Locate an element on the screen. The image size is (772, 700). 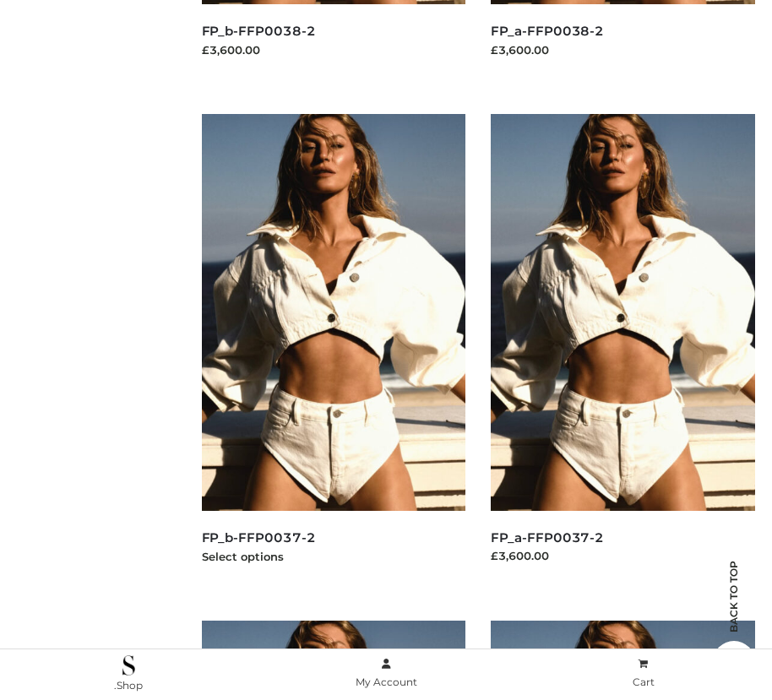
a: Select options is located at coordinates (242, 557).